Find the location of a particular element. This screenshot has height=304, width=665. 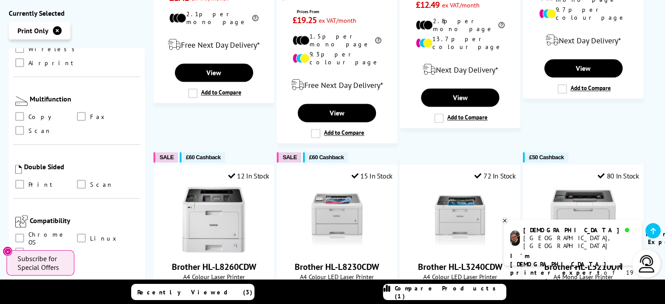

span: Mac is located at coordinates (37, 252).